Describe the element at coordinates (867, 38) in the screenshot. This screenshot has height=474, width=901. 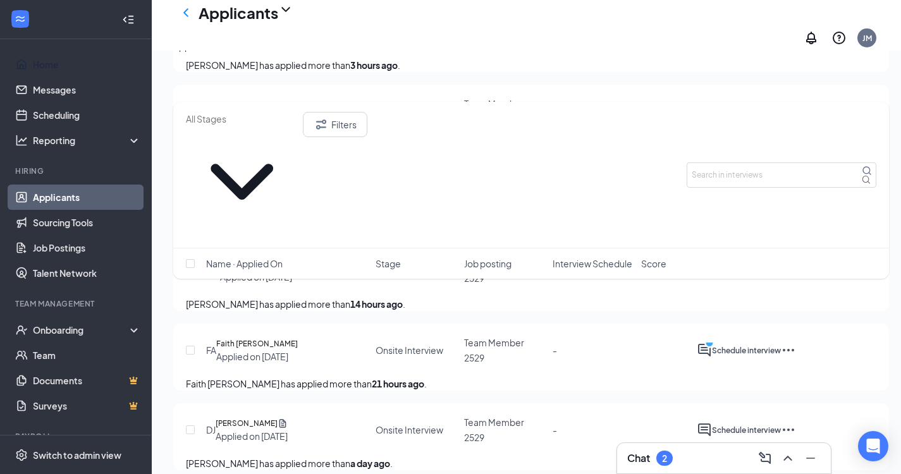
I see `div: JM` at that location.